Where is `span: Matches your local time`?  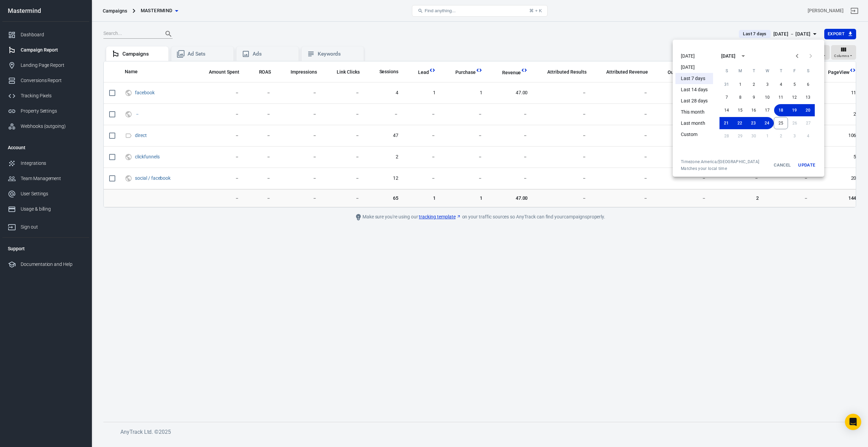 span: Matches your local time is located at coordinates (719, 169).